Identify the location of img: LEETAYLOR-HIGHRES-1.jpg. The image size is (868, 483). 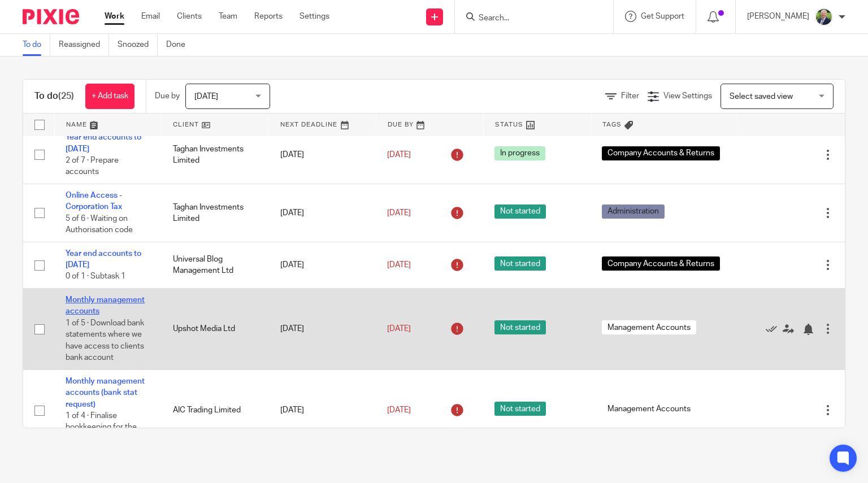
(824, 17).